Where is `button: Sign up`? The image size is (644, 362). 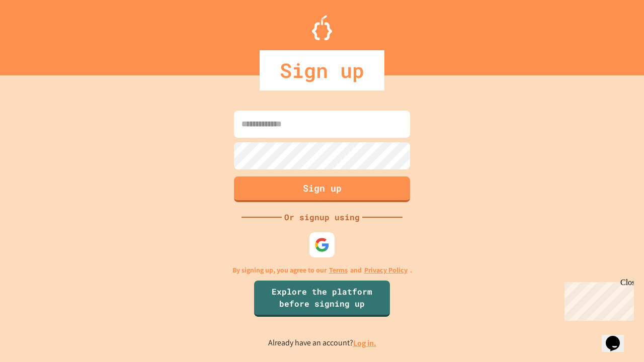 button: Sign up is located at coordinates (322, 189).